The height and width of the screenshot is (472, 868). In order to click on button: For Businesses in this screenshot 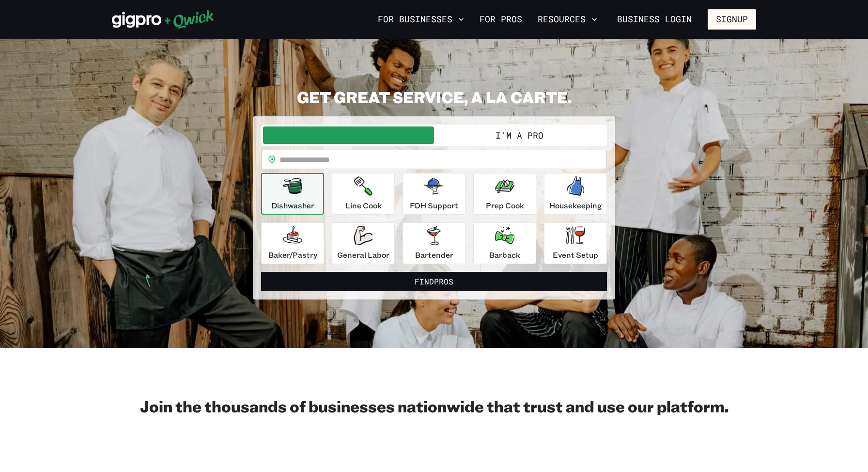, I will do `click(421, 20)`.